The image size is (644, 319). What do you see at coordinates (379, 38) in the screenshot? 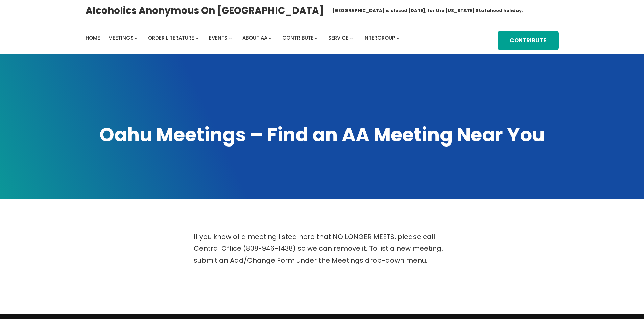
I see `span: Intergroup` at bounding box center [379, 38].